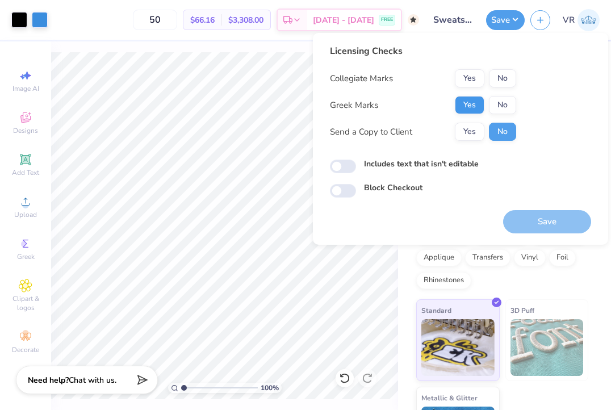  I want to click on label: Block Checkout, so click(393, 188).